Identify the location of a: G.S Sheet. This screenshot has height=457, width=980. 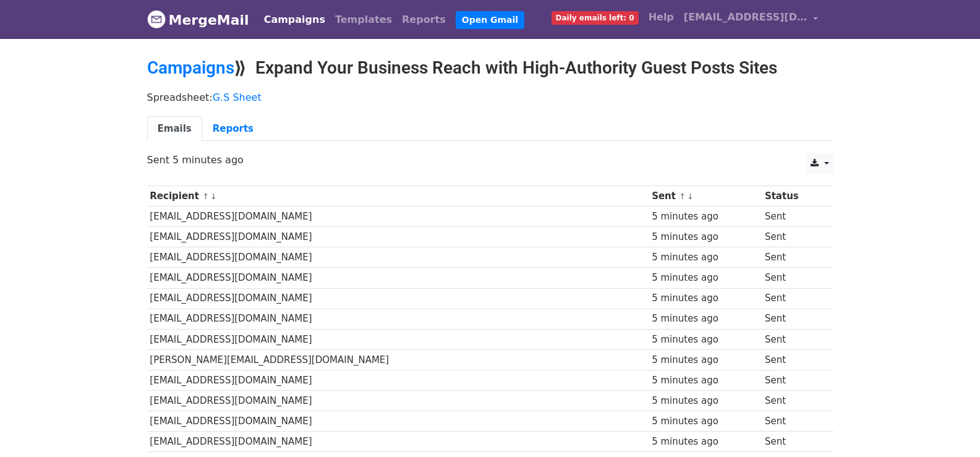
(237, 97).